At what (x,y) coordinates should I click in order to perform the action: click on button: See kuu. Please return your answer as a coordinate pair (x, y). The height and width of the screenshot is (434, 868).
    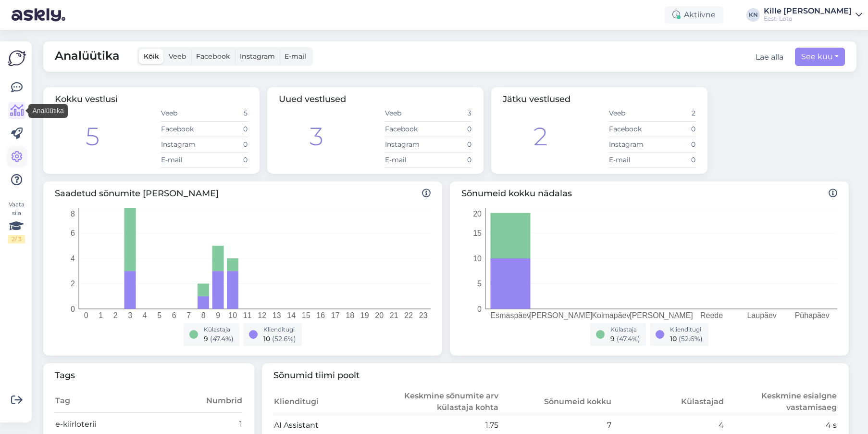
    Looking at the image, I should click on (820, 56).